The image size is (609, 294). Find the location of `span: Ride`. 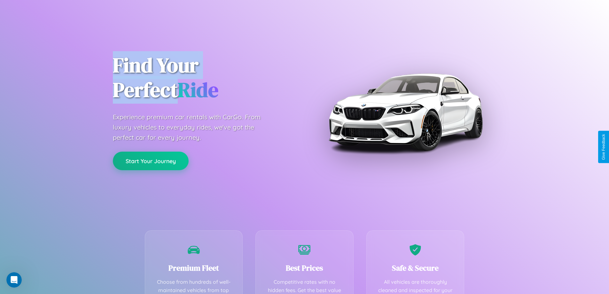

span: Ride is located at coordinates (198, 89).